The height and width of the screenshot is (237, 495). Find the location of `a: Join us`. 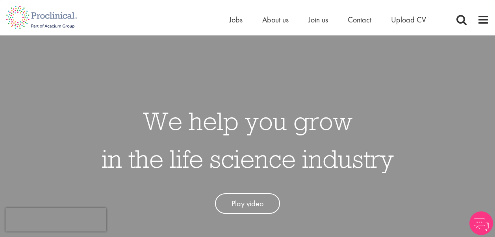

a: Join us is located at coordinates (318, 20).